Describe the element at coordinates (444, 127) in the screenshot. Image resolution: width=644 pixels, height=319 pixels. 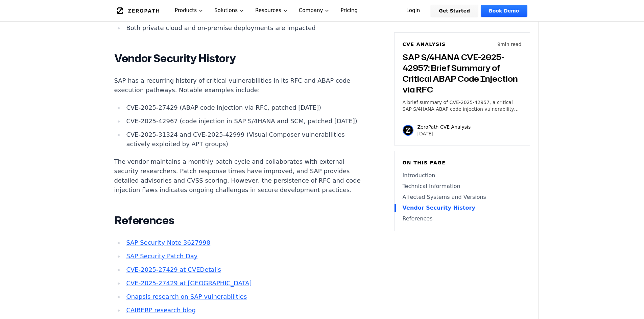
I see `p: ZeroPath CVE Analysis` at that location.